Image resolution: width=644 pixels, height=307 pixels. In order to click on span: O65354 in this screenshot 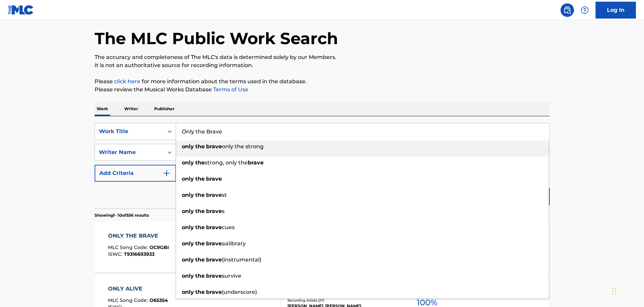, I will do `click(158, 301)`.